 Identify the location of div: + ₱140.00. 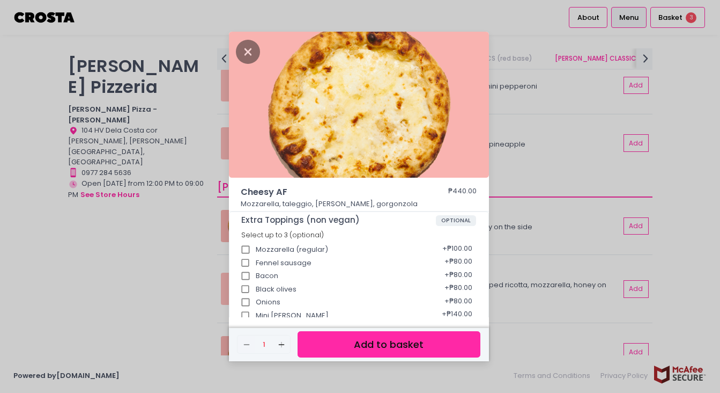
(457, 315).